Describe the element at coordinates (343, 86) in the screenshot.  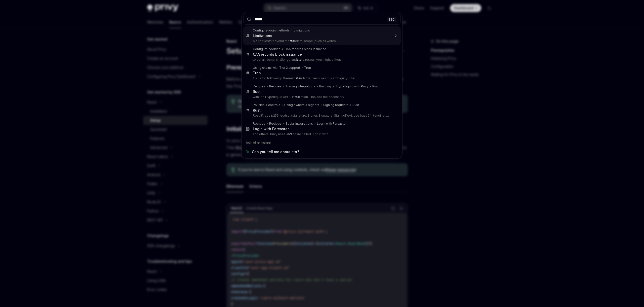
I see `div: Building on Hyperliquid with Privy` at that location.